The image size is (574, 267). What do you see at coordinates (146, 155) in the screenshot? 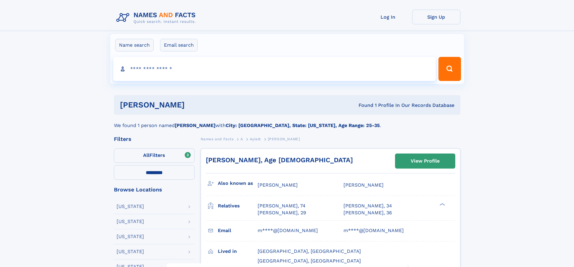
I see `span: All` at bounding box center [146, 155].